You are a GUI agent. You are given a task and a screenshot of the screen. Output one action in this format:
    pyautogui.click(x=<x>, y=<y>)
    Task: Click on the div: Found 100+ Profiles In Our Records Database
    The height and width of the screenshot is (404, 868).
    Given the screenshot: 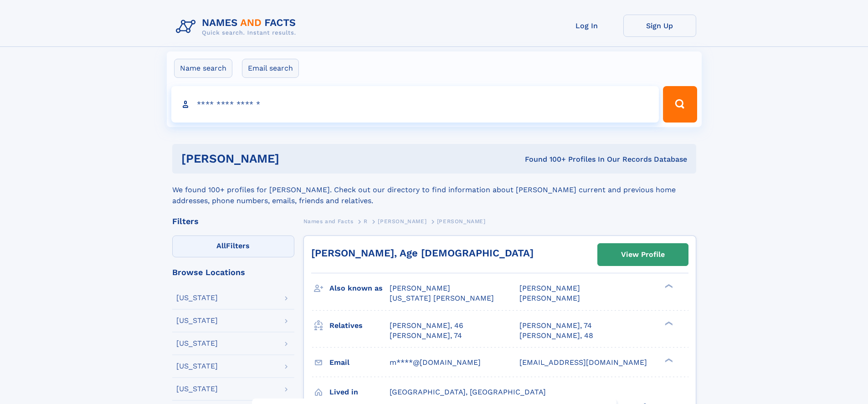 What is the action you would take?
    pyautogui.click(x=545, y=159)
    